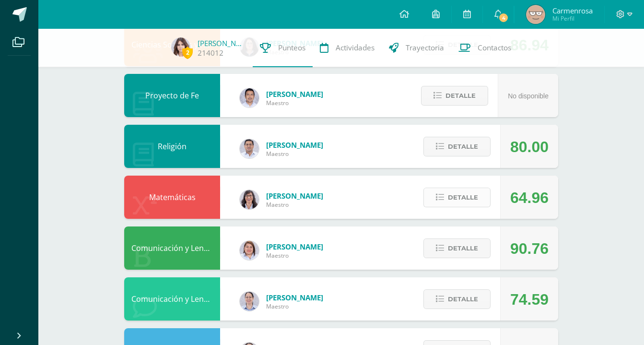 The image size is (644, 345). What do you see at coordinates (573, 10) in the screenshot?
I see `span: Carmenrosa` at bounding box center [573, 10].